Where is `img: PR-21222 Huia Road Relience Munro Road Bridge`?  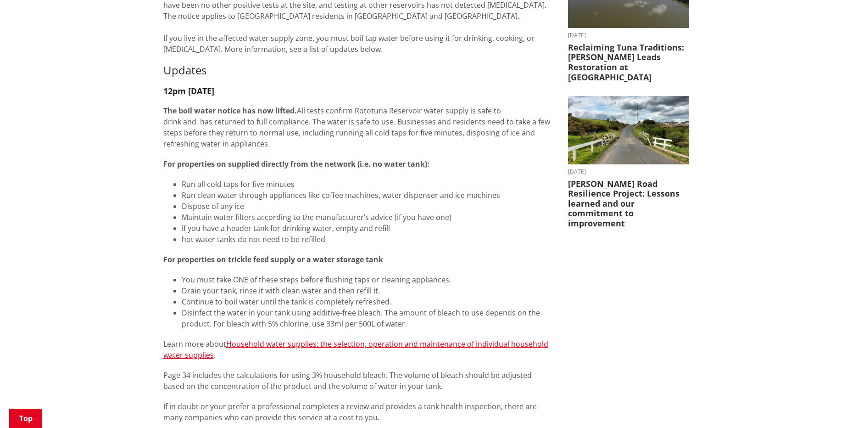 img: PR-21222 Huia Road Relience Munro Road Bridge is located at coordinates (628, 130).